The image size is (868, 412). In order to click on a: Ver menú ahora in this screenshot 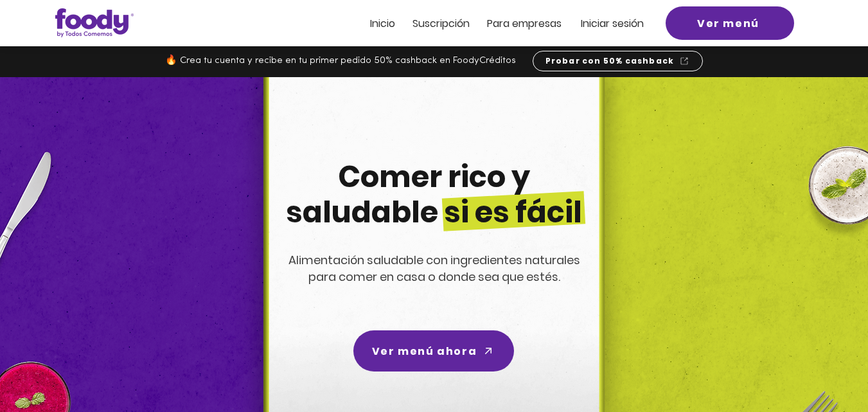, I will do `click(433, 351)`.